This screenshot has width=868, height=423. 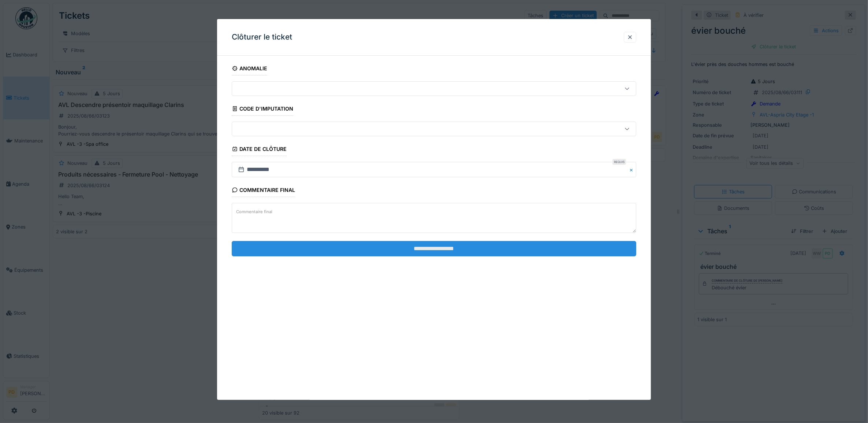 I want to click on div: Date de clôture, so click(x=259, y=150).